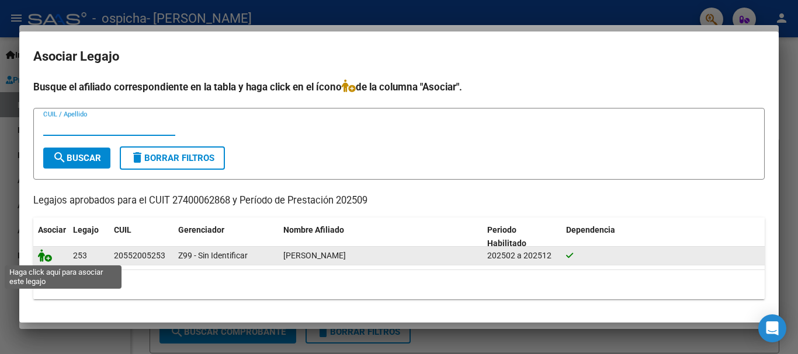 The image size is (798, 354). What do you see at coordinates (399, 285) in the screenshot?
I see `div: 1 registros` at bounding box center [399, 285].